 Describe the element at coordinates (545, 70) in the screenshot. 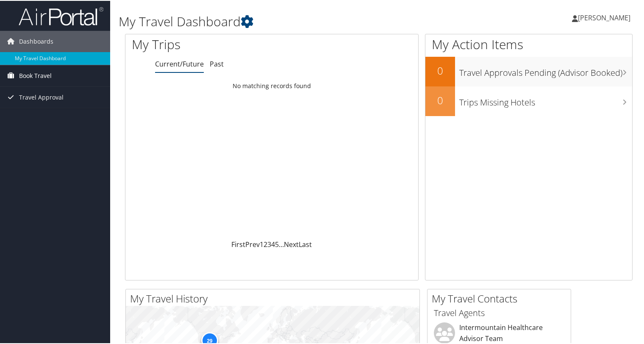

I see `h3: Travel Approvals Pending (Advisor Booked)` at that location.